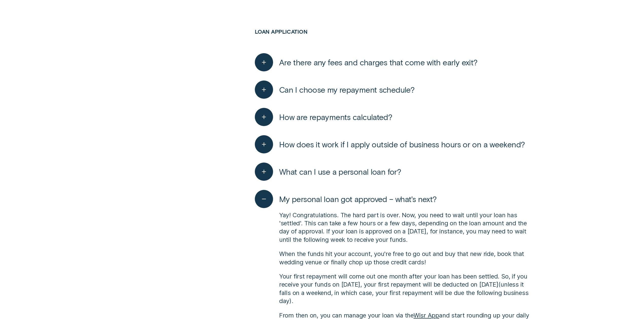 The width and height of the screenshot is (644, 319). I want to click on span: Are there any fees and charges that come with early exit?, so click(378, 62).